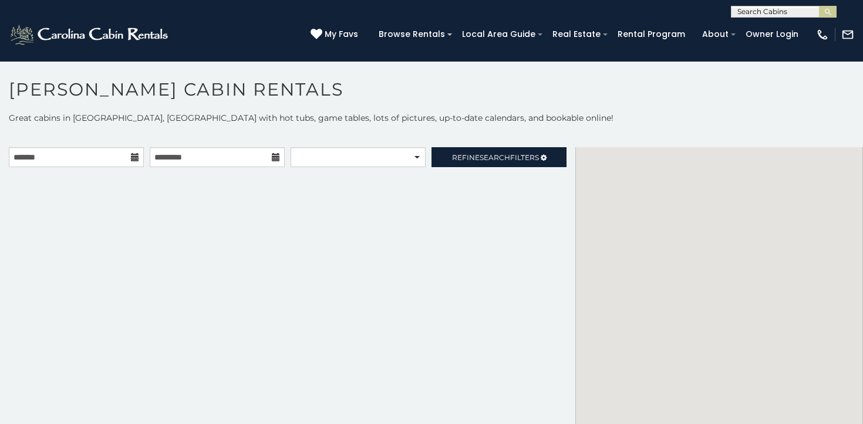  Describe the element at coordinates (412, 34) in the screenshot. I see `a: Browse Rentals` at that location.